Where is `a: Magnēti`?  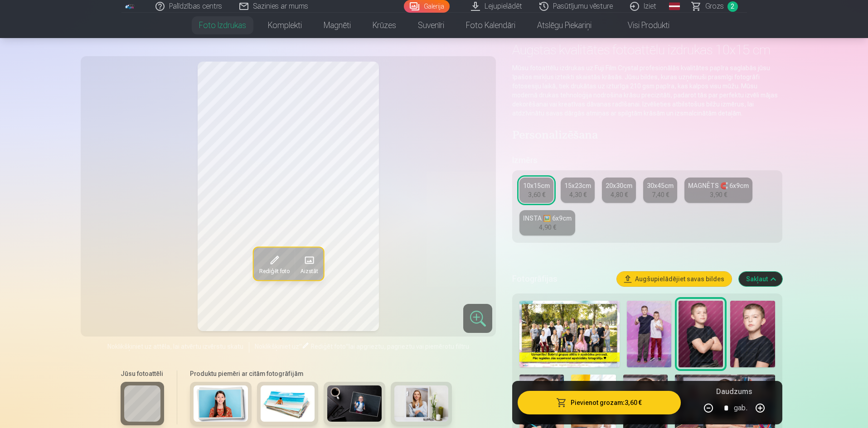 a: Magnēti is located at coordinates (337, 26).